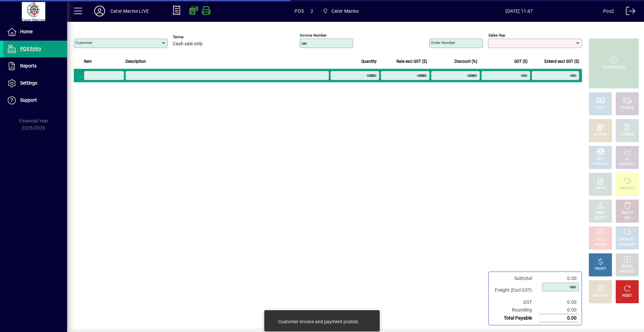  Describe the element at coordinates (614, 67) in the screenshot. I see `div: PROCESS SALE` at that location.